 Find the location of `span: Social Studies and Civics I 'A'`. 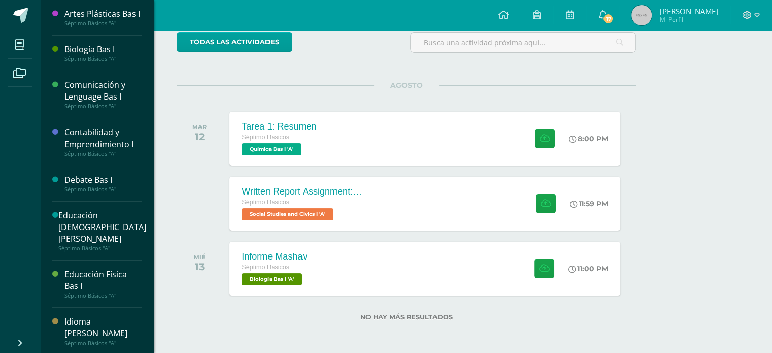

span: Social Studies and Civics I 'A' is located at coordinates (287, 214).